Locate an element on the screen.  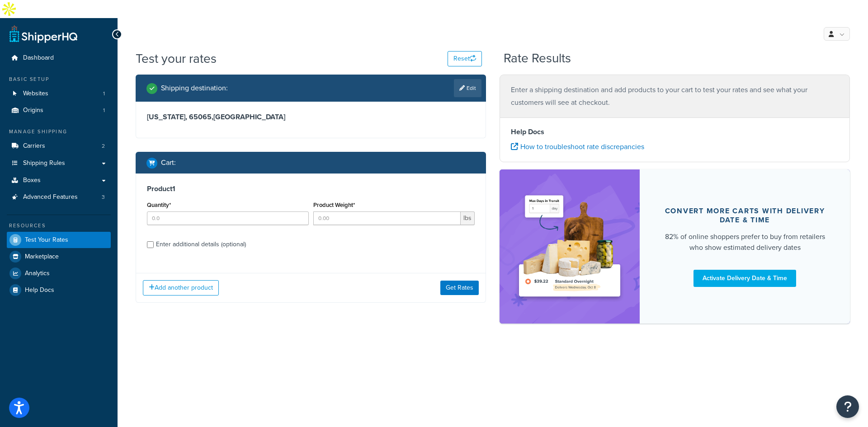
li: Marketplace is located at coordinates (59, 257).